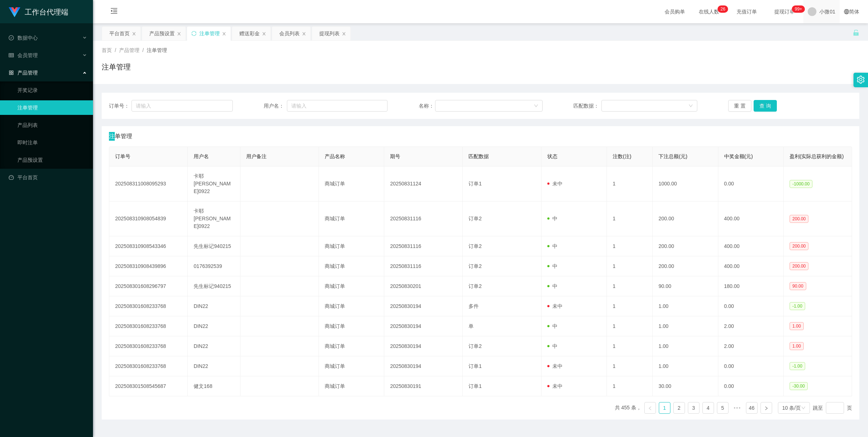 The width and height of the screenshot is (868, 437). I want to click on a: 工作台代理端, so click(39, 11).